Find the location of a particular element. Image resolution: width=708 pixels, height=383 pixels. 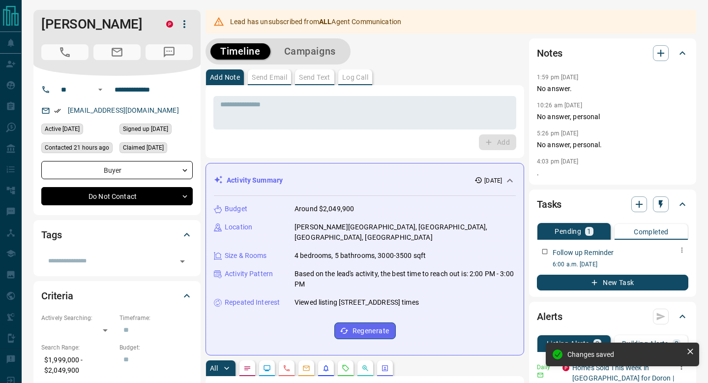

h2: Tags is located at coordinates (51, 235).